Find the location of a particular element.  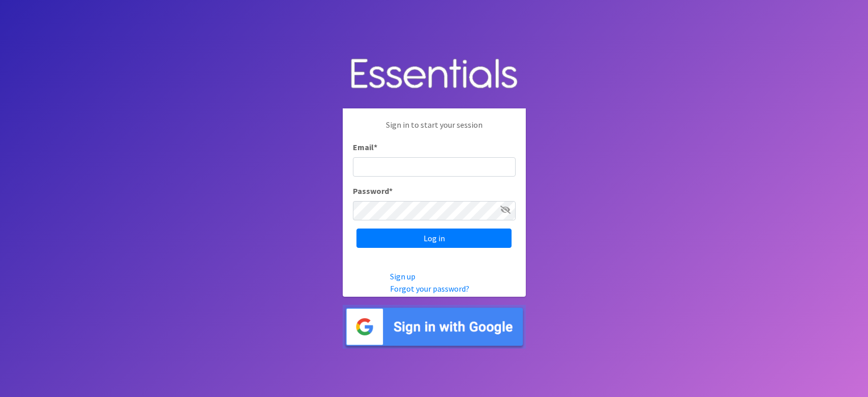

a: Forgot your password? is located at coordinates (429, 288).